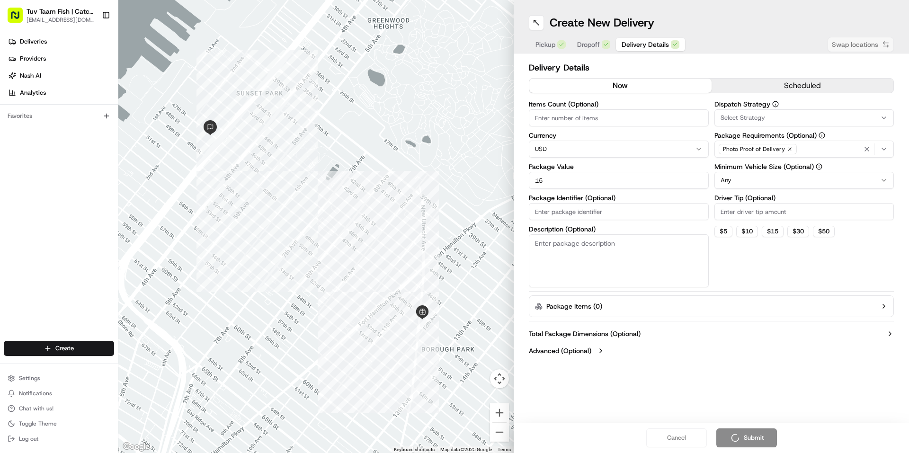  I want to click on img: 1736555255976-a54dd68f-1ca7-489b-9aae-adbdc363a1c4, so click(18, 99).